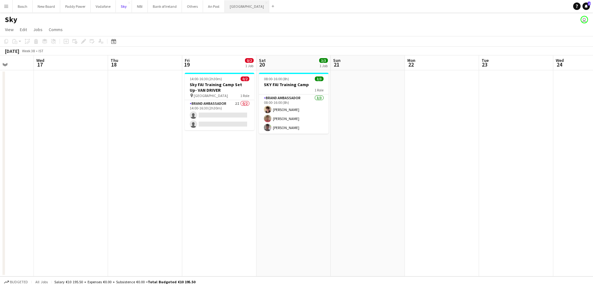 This screenshot has height=287, width=593. I want to click on app-user-avatar: Katie Shovlin, so click(585, 20).